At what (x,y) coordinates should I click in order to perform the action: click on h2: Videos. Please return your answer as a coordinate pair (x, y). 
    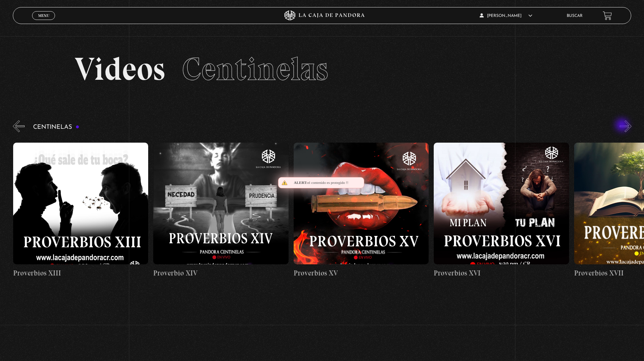
    Looking at the image, I should click on (322, 69).